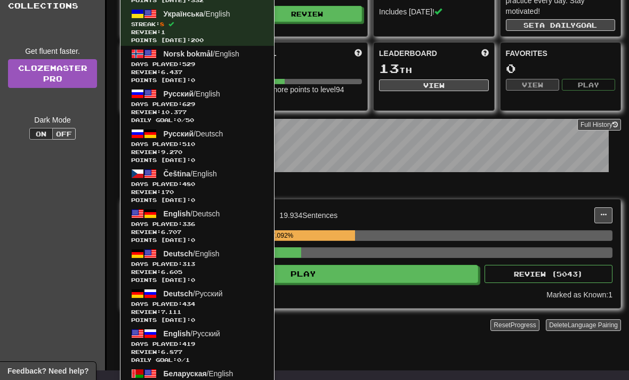  What do you see at coordinates (189, 344) in the screenshot?
I see `span: 419` at bounding box center [189, 344].